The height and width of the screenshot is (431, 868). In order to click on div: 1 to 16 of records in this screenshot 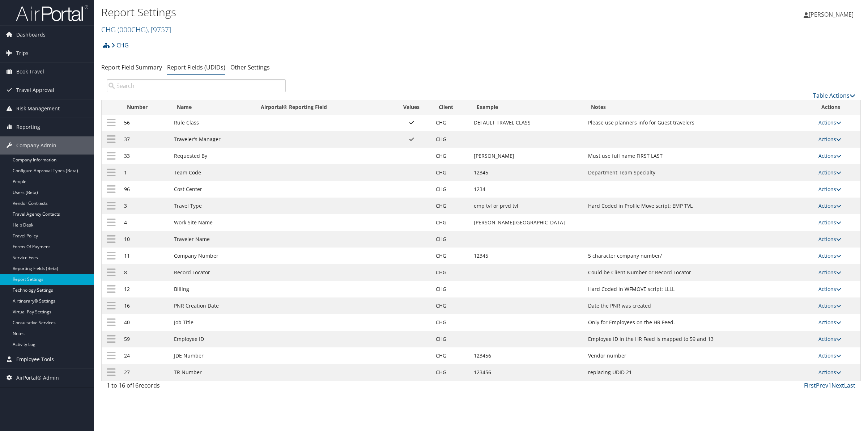, I will do `click(196, 387)`.